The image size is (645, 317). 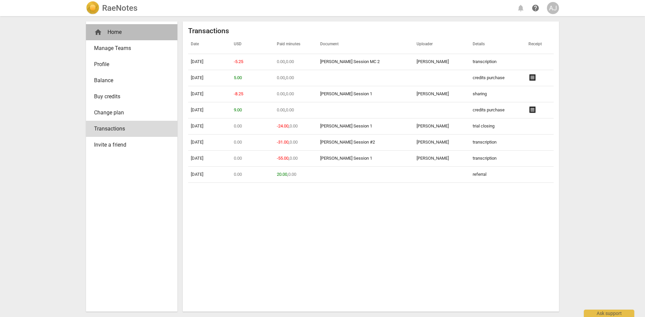 I want to click on a: Manage Teams, so click(x=132, y=48).